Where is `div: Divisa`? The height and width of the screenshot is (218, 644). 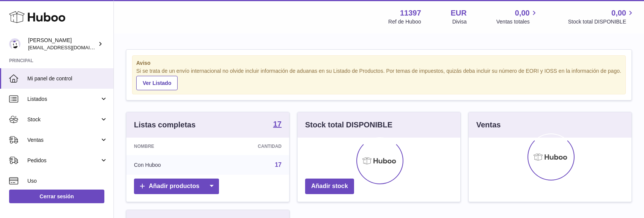
div: Divisa is located at coordinates (459, 22).